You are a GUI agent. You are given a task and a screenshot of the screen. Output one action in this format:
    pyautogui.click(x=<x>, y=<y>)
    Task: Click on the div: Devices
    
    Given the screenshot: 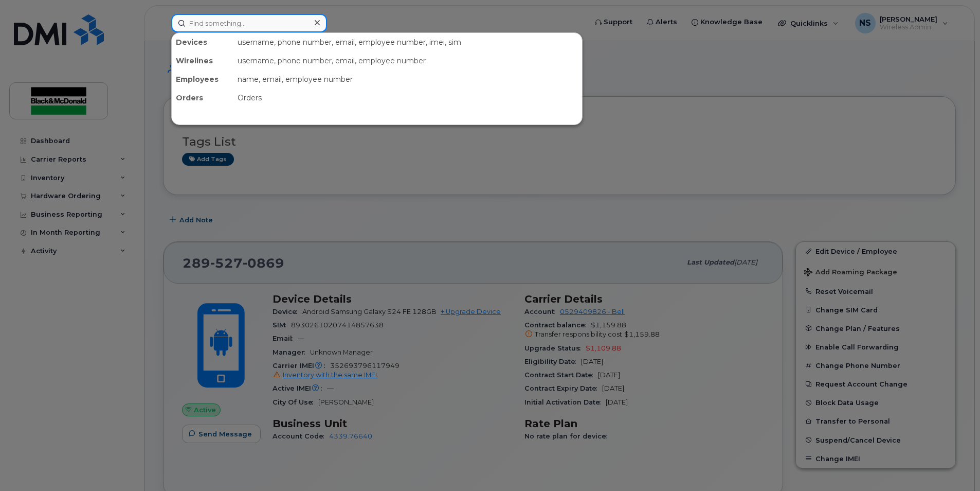 What is the action you would take?
    pyautogui.click(x=203, y=42)
    